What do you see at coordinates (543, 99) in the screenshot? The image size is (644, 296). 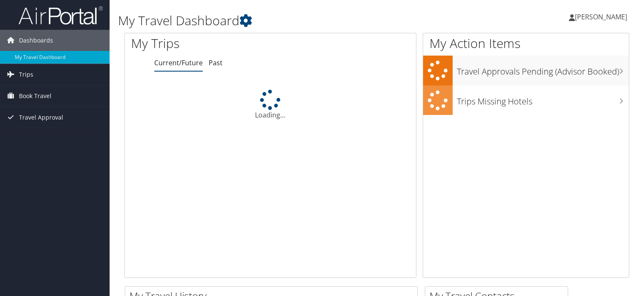 I see `h3: Trips Missing Hotels` at bounding box center [543, 99].